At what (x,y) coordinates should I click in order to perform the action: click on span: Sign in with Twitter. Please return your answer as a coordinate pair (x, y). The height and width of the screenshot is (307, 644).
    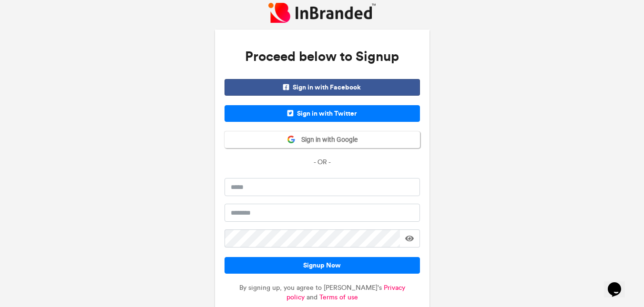
    Looking at the image, I should click on (322, 113).